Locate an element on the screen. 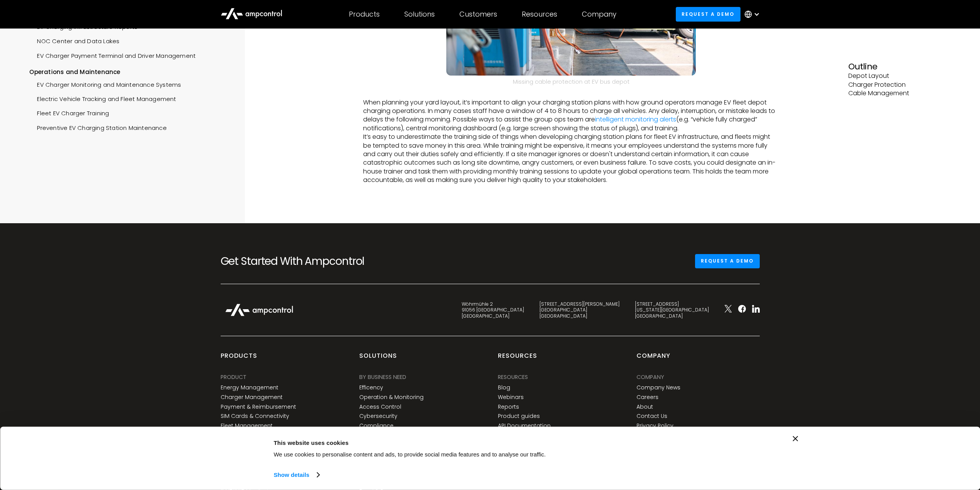 This screenshot has width=980, height=490. p: When planning your yard layout, it’s important to align your charging station plans with how grou... is located at coordinates (571, 116).